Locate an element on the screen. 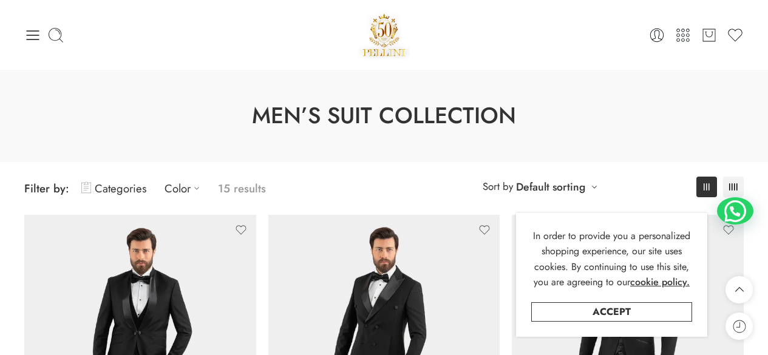 The height and width of the screenshot is (355, 768). a: cookie policy. is located at coordinates (660, 282).